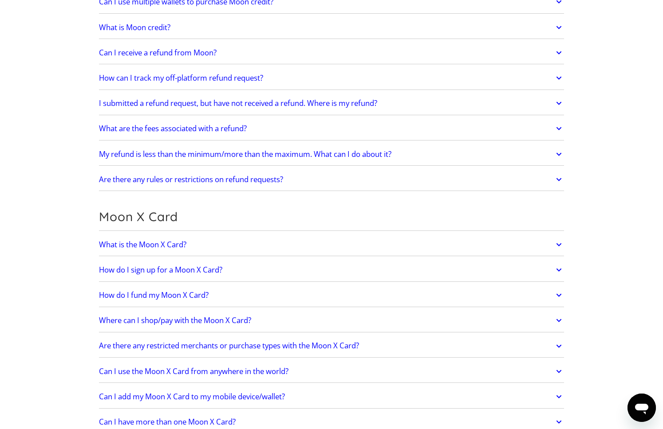 This screenshot has width=663, height=429. What do you see at coordinates (142, 245) in the screenshot?
I see `h2: What is the Moon X Card?` at bounding box center [142, 245].